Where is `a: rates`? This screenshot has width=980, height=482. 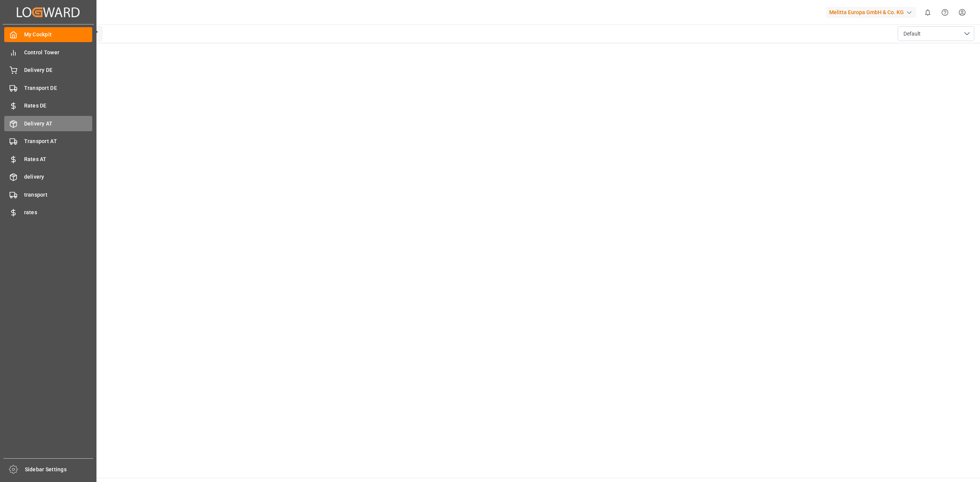 a: rates is located at coordinates (48, 213).